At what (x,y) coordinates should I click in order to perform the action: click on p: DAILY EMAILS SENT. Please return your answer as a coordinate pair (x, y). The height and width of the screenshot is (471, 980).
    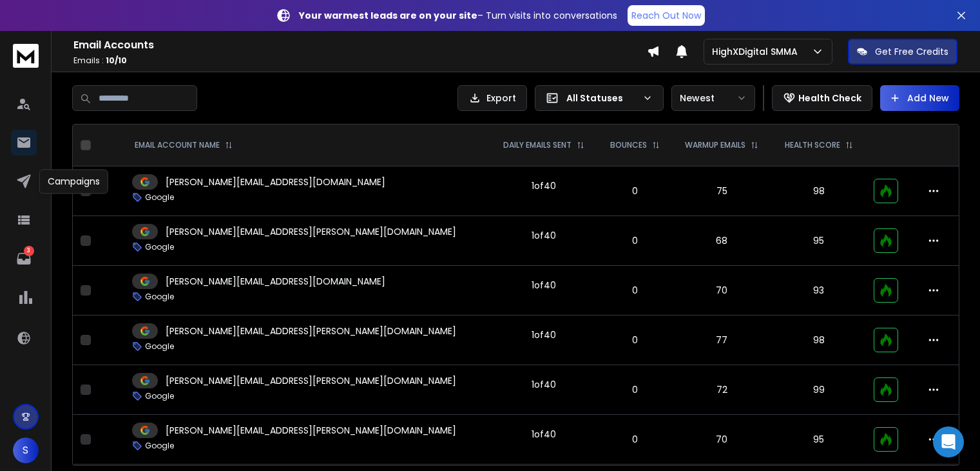
    Looking at the image, I should click on (537, 145).